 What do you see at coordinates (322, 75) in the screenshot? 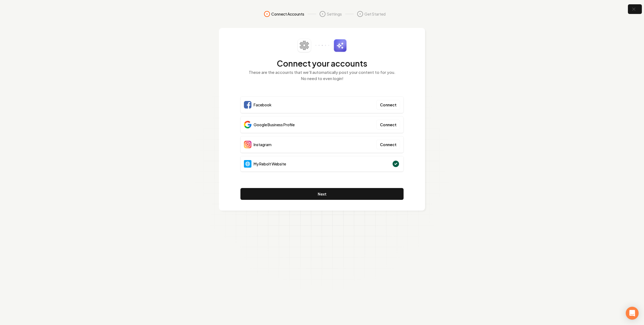
I see `p: These are the accounts that we'll automatically post your content to for you. No need to even login!` at bounding box center [322, 75].